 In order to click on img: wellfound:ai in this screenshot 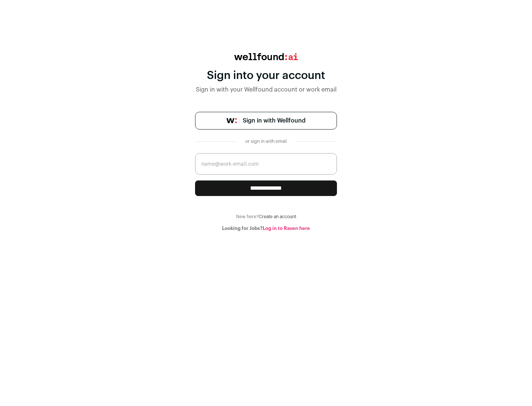, I will do `click(266, 57)`.